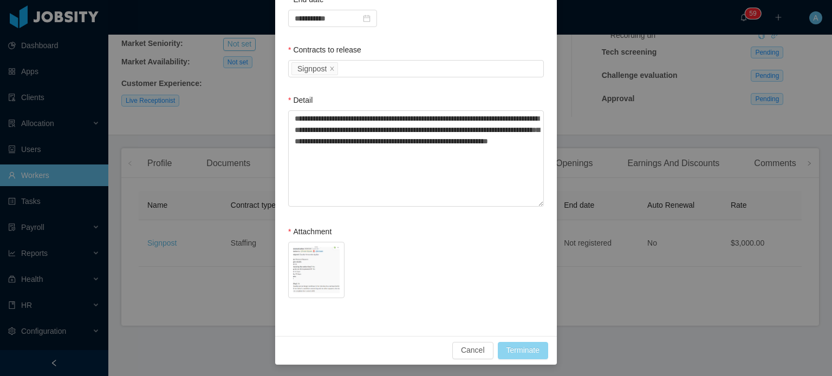  Describe the element at coordinates (473, 351) in the screenshot. I see `button: Cancel` at that location.